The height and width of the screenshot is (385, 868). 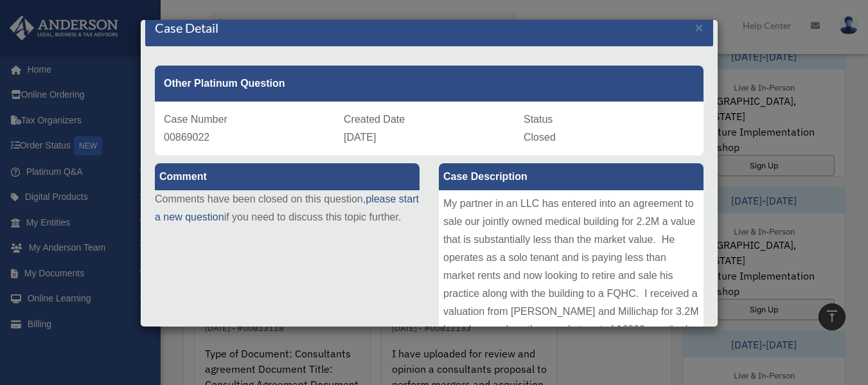 What do you see at coordinates (537, 119) in the screenshot?
I see `span: Status` at bounding box center [537, 119].